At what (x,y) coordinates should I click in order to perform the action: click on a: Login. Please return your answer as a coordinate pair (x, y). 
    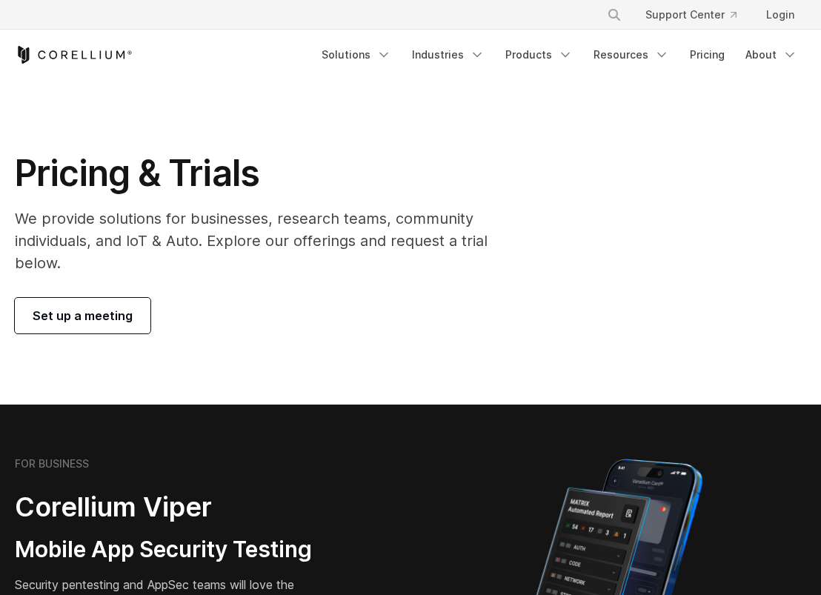
    Looking at the image, I should click on (781, 15).